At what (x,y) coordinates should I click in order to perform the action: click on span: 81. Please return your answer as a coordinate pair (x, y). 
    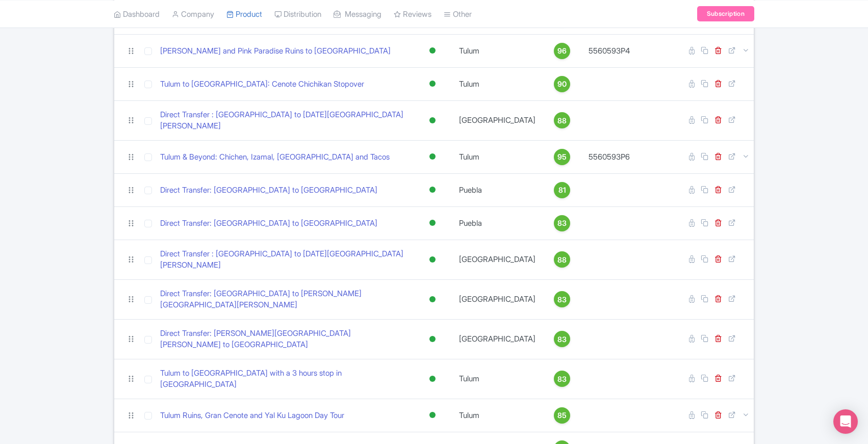
    Looking at the image, I should click on (562, 190).